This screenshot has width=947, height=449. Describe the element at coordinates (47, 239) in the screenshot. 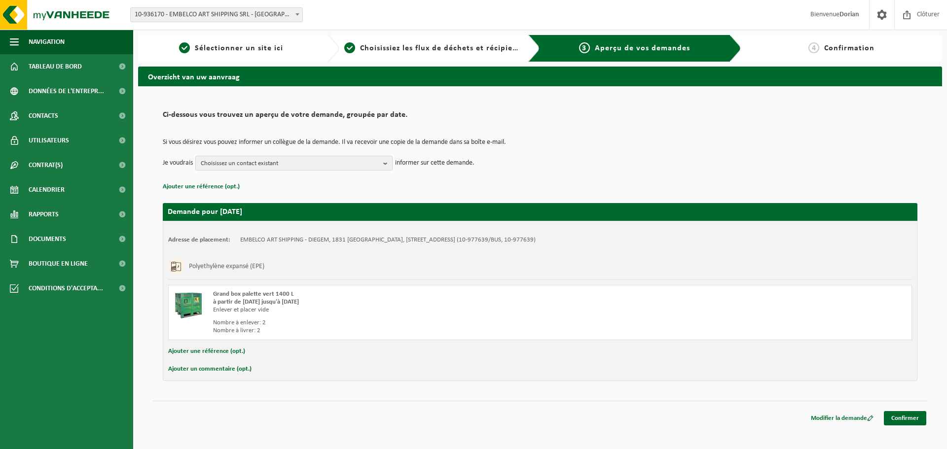

I see `span: Documents` at that location.